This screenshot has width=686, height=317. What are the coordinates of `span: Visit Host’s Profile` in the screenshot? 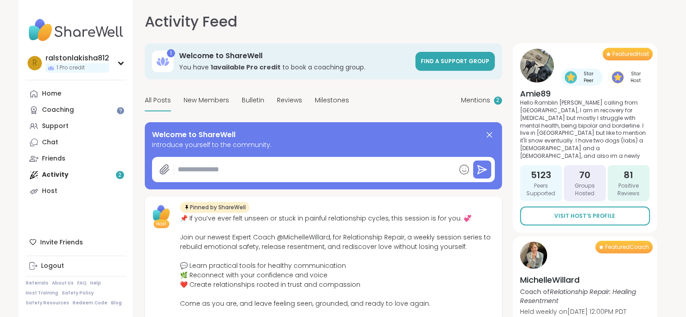 It's located at (585, 216).